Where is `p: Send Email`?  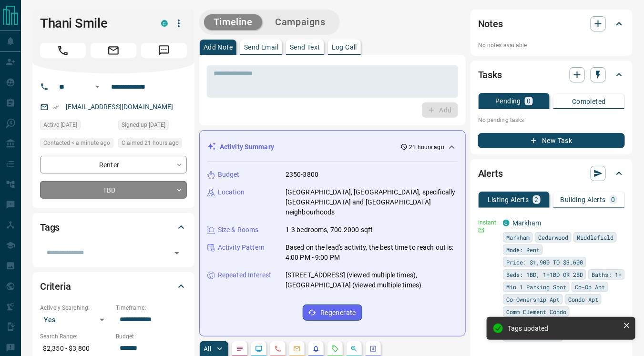 p: Send Email is located at coordinates (261, 47).